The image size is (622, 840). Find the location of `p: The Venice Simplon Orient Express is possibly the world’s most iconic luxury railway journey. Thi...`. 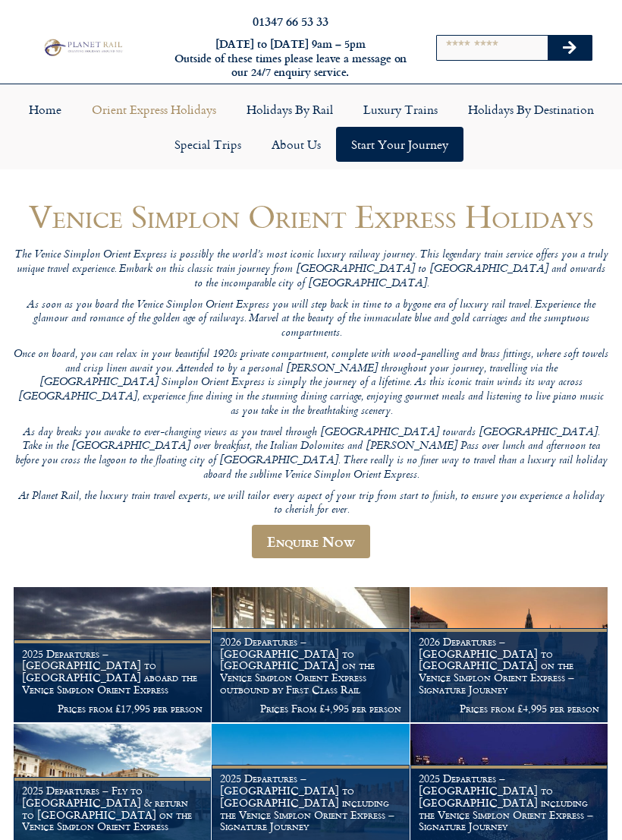

p: The Venice Simplon Orient Express is possibly the world’s most iconic luxury railway journey. Thi... is located at coordinates (311, 269).